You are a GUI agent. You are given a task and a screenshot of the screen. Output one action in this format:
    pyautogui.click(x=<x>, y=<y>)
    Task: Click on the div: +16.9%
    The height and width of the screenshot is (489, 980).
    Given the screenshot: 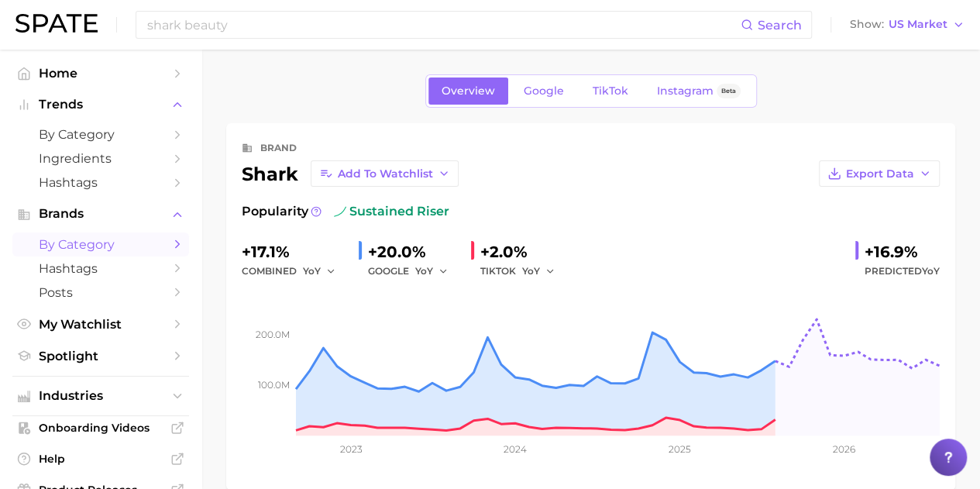 What is the action you would take?
    pyautogui.click(x=902, y=252)
    